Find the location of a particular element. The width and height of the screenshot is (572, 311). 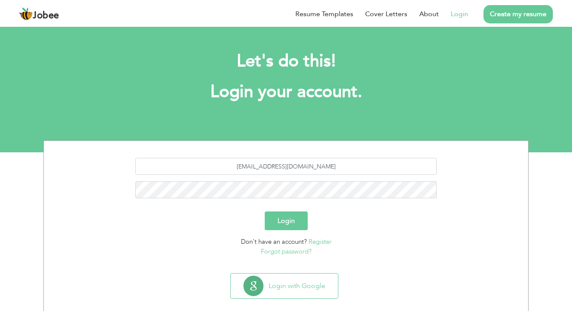

a: Cover Letters is located at coordinates (386, 14).